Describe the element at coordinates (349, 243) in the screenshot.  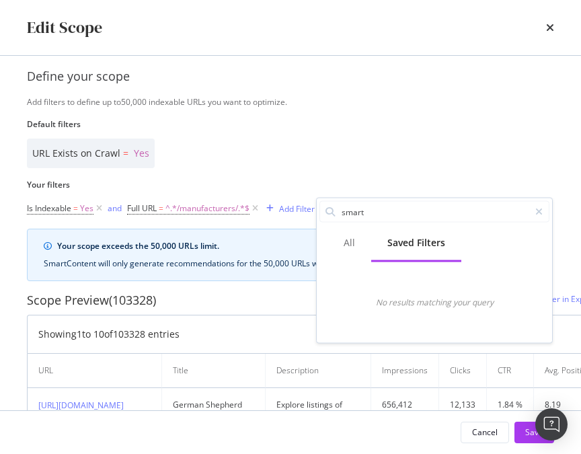
I see `div: All` at that location.